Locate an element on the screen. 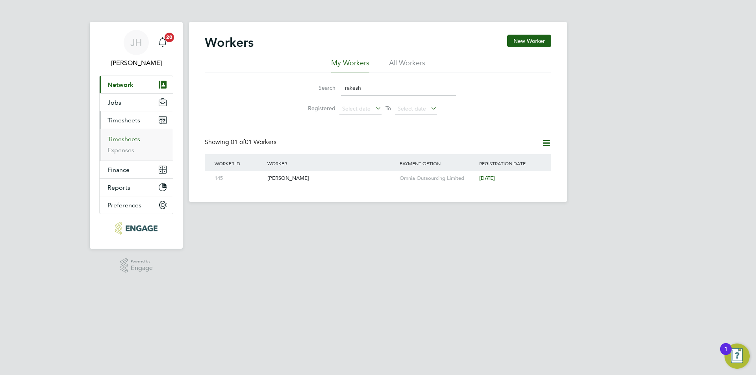 The height and width of the screenshot is (375, 756). span: Network is located at coordinates (121, 85).